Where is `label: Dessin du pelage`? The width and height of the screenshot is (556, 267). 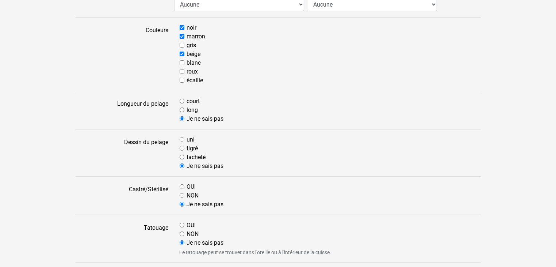 label: Dessin du pelage is located at coordinates (122, 153).